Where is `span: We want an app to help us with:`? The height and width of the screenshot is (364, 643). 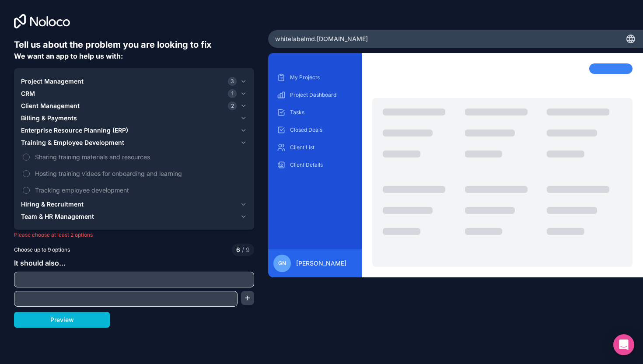
span: We want an app to help us with: is located at coordinates (68, 56).